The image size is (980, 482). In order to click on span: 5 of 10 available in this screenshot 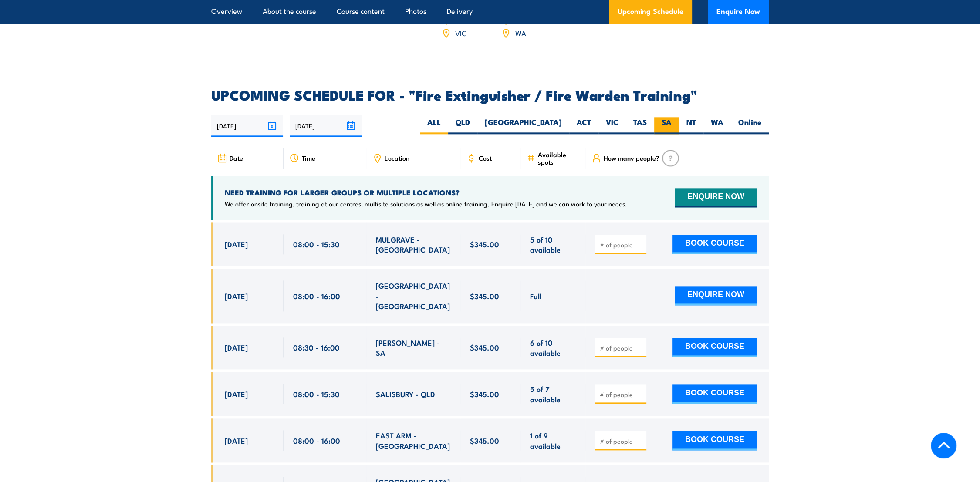, I will do `click(553, 245)`.